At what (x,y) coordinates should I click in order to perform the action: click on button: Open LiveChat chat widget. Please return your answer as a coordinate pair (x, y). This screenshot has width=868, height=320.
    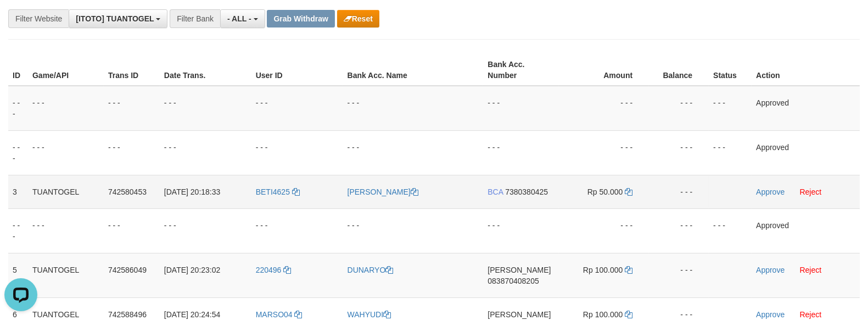
    Looking at the image, I should click on (21, 21).